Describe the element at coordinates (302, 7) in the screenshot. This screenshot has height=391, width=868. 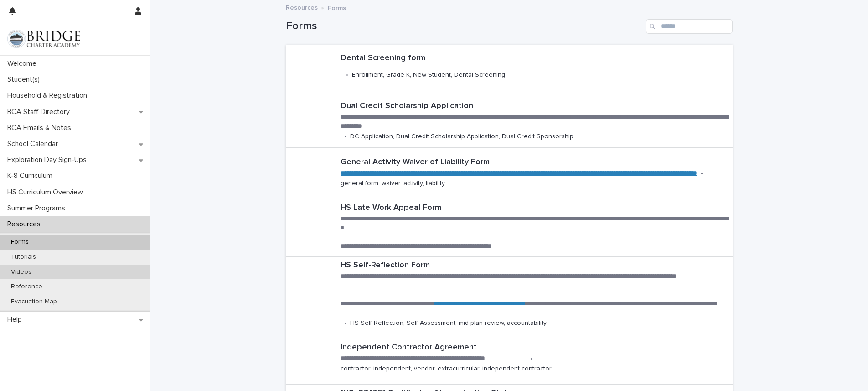
I see `a: Resources` at that location.